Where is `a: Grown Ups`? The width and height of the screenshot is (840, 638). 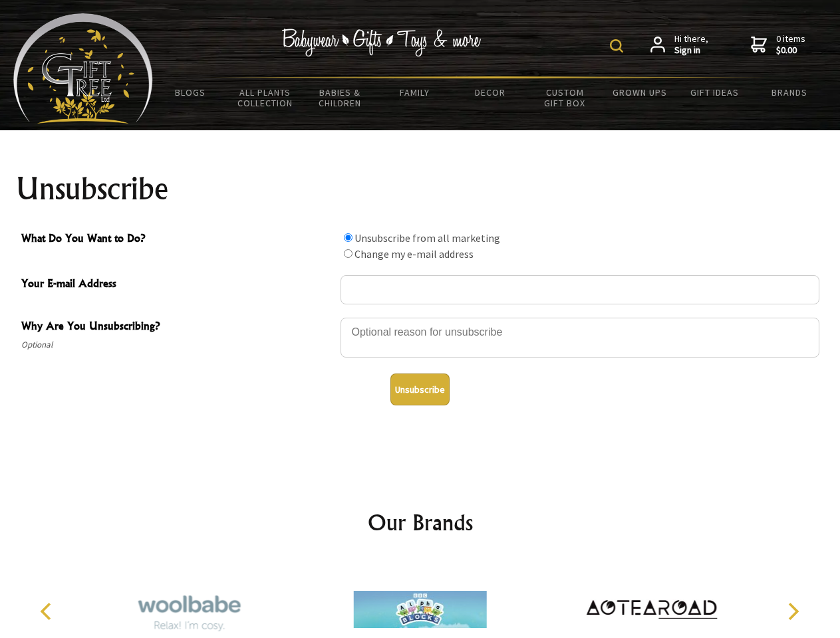
a: Grown Ups is located at coordinates (639, 93).